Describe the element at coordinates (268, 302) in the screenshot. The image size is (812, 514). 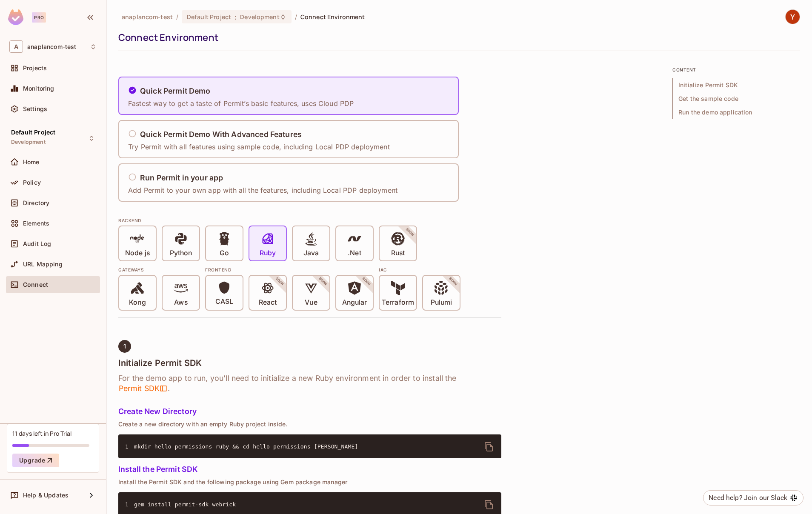
I see `p: React` at that location.